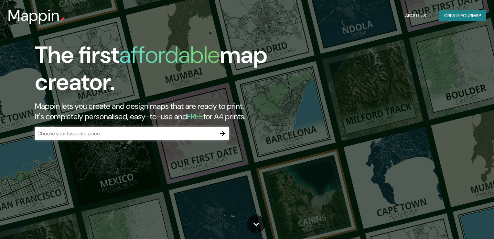 The image size is (494, 239). What do you see at coordinates (62, 19) in the screenshot?
I see `img: mappin-pin` at bounding box center [62, 19].